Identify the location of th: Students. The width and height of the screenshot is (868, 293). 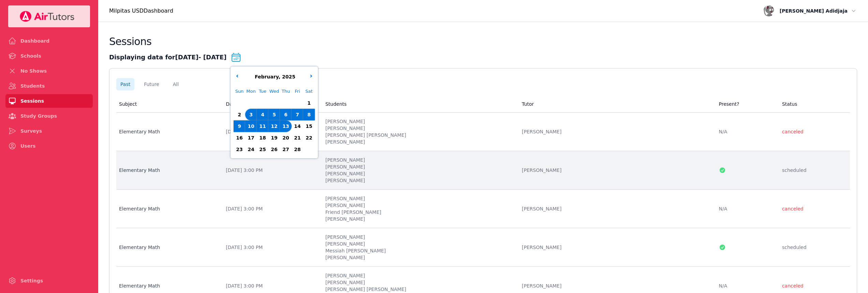
(419, 104).